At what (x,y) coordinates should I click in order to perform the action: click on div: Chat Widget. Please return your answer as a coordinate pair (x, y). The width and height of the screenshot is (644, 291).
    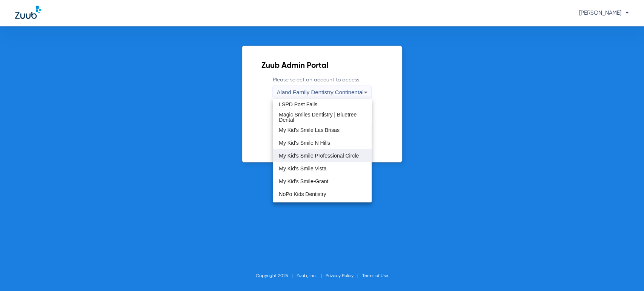
    Looking at the image, I should click on (625, 273).